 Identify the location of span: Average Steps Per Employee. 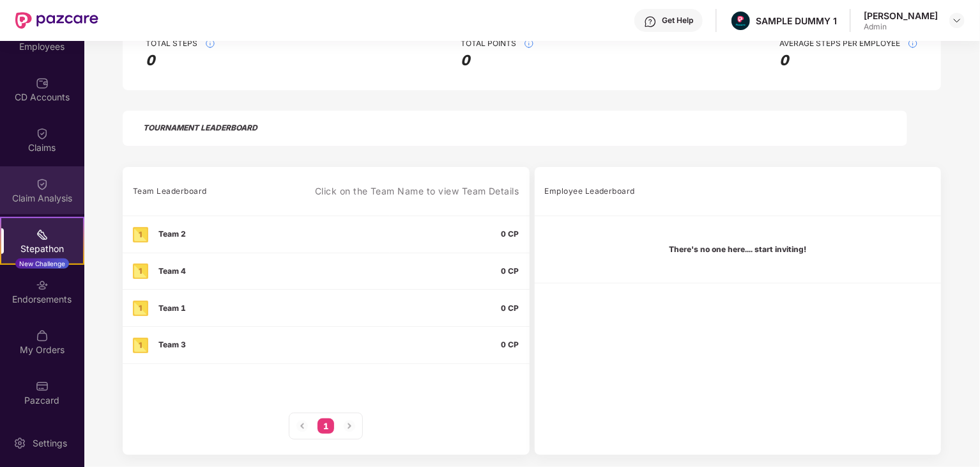
(840, 43).